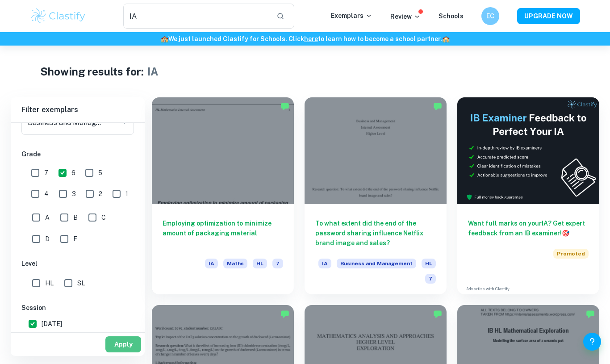 The width and height of the screenshot is (610, 364). What do you see at coordinates (78, 110) in the screenshot?
I see `h6: Filter exemplars` at bounding box center [78, 110].